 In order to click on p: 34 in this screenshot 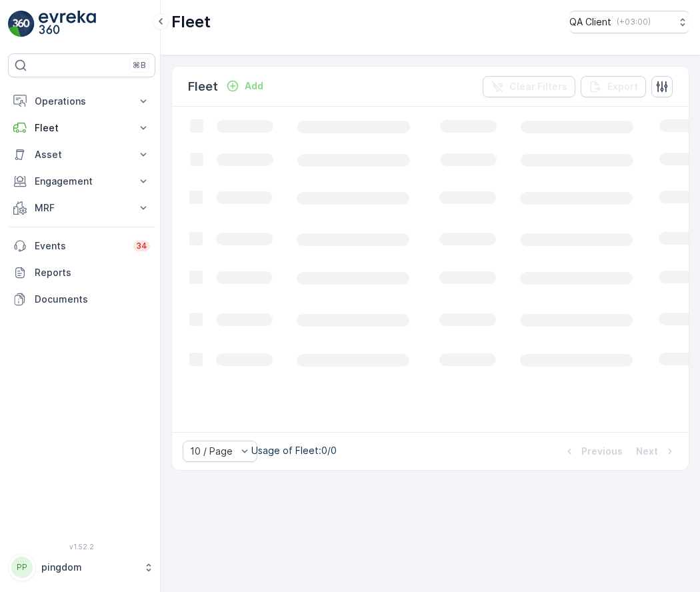, I will do `click(141, 246)`.